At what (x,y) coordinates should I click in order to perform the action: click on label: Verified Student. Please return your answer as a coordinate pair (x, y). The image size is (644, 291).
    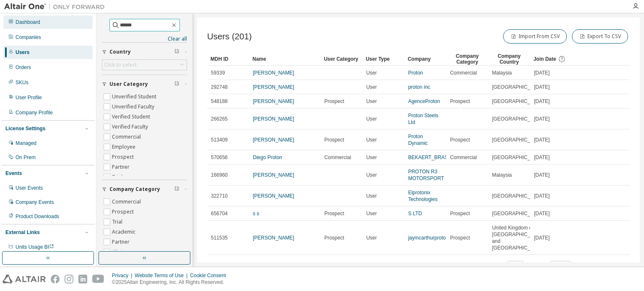
    Looking at the image, I should click on (132, 117).